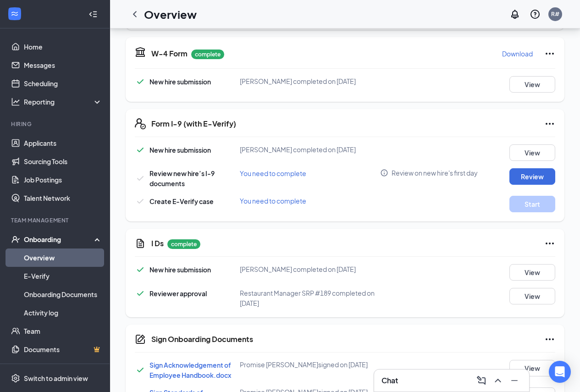  I want to click on a: E-Verify, so click(63, 276).